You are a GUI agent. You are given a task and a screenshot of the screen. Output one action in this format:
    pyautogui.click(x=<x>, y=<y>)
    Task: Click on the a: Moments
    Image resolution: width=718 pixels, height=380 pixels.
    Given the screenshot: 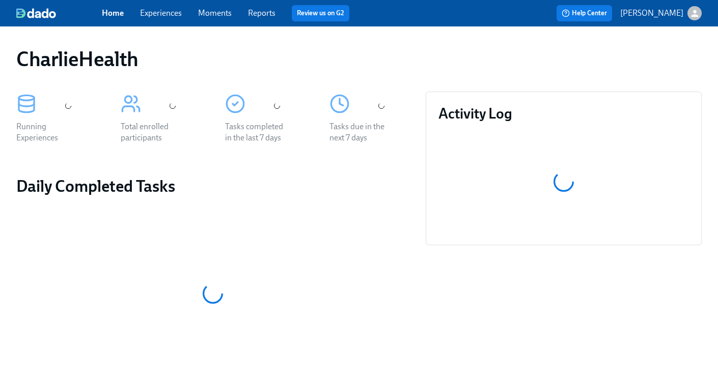 What is the action you would take?
    pyautogui.click(x=215, y=13)
    